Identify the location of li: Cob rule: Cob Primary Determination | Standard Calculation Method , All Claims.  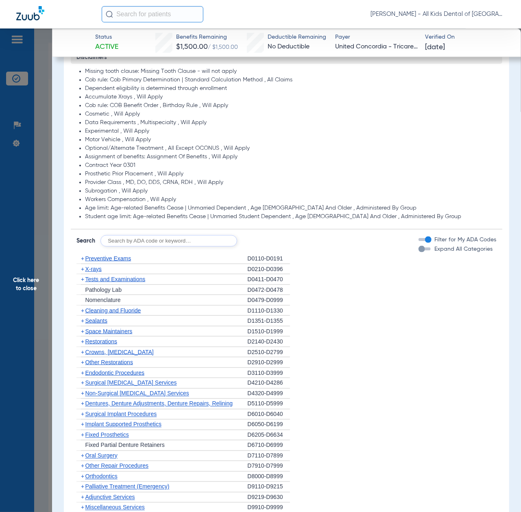
(291, 80).